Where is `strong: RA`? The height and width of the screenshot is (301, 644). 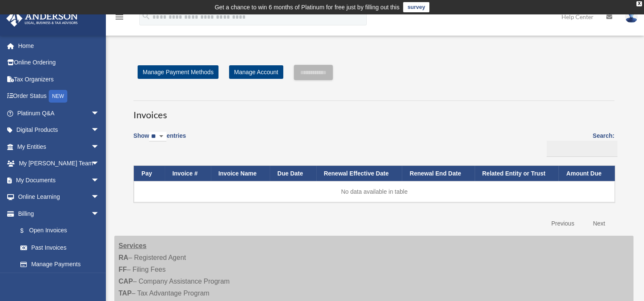 strong: RA is located at coordinates (123, 258).